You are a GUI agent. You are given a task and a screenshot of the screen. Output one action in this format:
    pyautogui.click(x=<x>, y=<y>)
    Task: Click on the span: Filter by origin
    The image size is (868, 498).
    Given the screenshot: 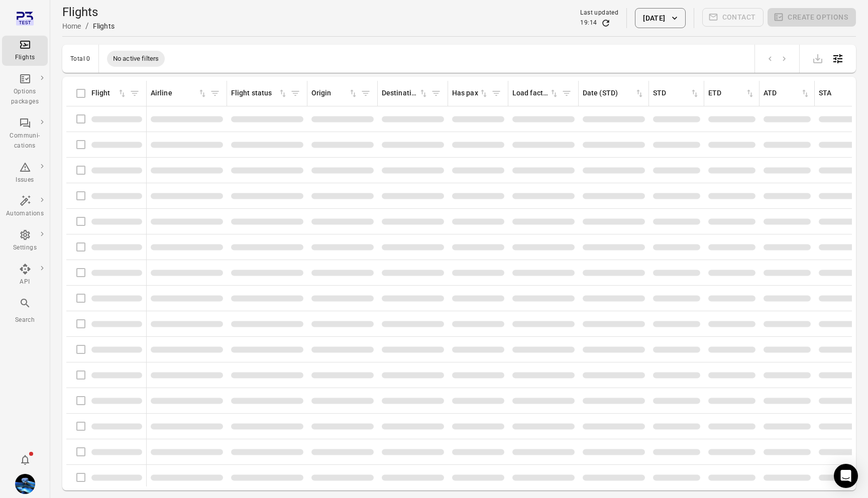 What is the action you would take?
    pyautogui.click(x=366, y=93)
    